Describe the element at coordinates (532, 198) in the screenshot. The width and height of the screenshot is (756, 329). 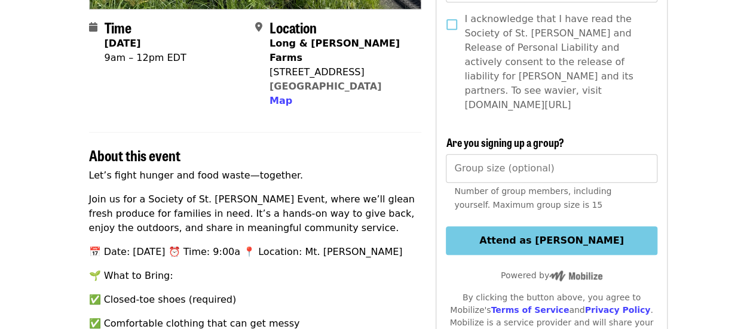
I see `span: Number of group members, including yourself. Maximum group size is 15` at that location.